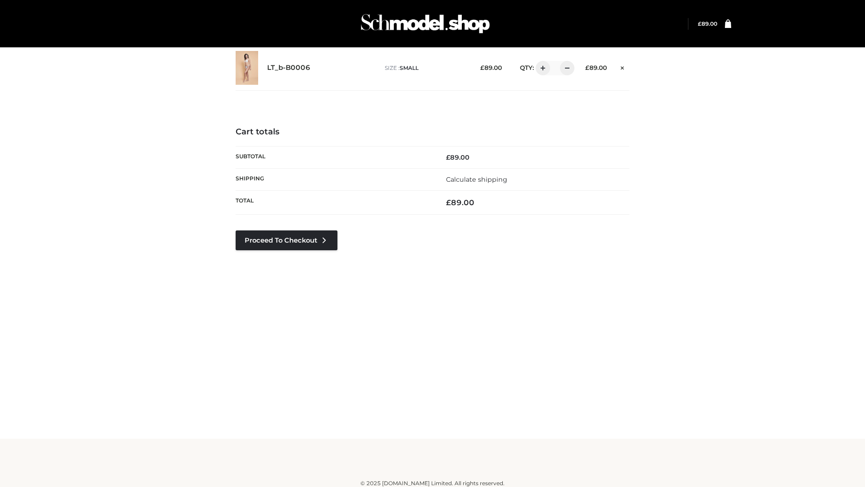  I want to click on span: SMALL, so click(409, 68).